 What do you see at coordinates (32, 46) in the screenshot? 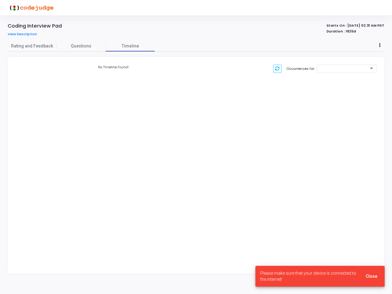
I see `span: Rating and Feedback` at bounding box center [32, 46].